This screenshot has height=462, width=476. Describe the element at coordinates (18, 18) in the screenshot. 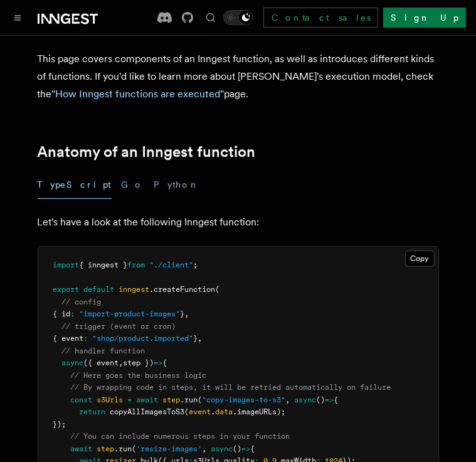

I see `button: Toggle navigation` at that location.